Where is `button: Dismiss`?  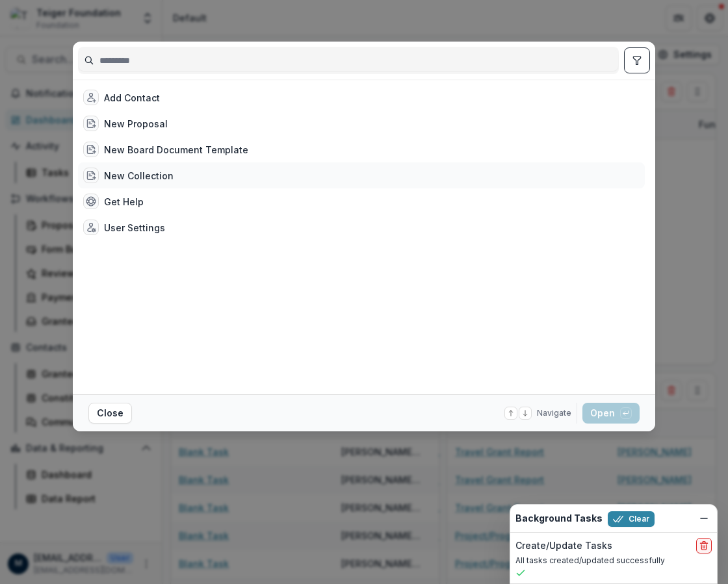
button: Dismiss is located at coordinates (704, 518).